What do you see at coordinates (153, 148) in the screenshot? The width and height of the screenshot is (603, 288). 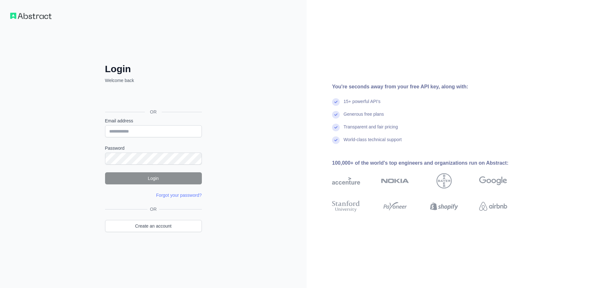 I see `label: Password` at bounding box center [153, 148].